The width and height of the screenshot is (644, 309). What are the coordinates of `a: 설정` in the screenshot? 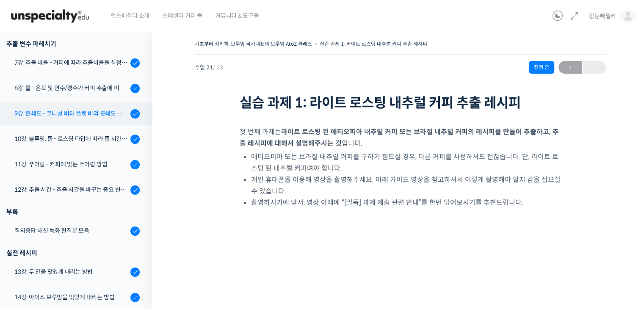 It's located at (136, 249).